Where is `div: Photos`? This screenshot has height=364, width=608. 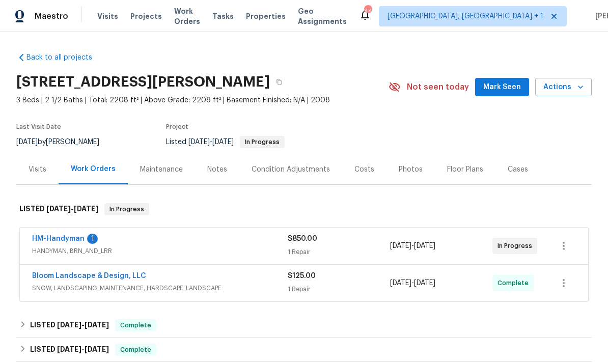
div: Photos is located at coordinates (411, 170).